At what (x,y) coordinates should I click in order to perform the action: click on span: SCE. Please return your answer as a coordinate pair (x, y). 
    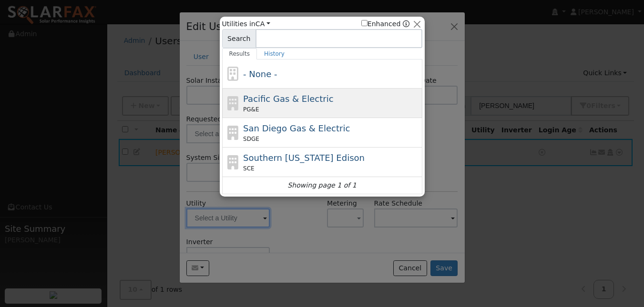
    Looking at the image, I should click on (249, 169).